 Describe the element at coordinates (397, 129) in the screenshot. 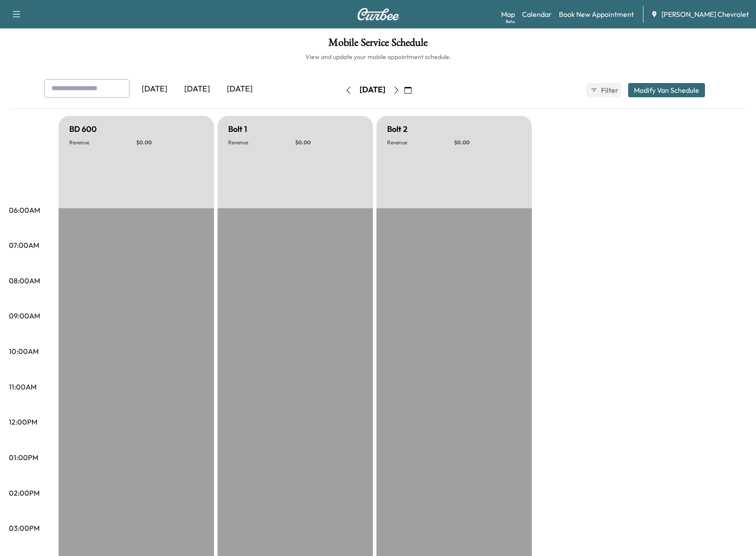

I see `h5: Bolt 2` at that location.